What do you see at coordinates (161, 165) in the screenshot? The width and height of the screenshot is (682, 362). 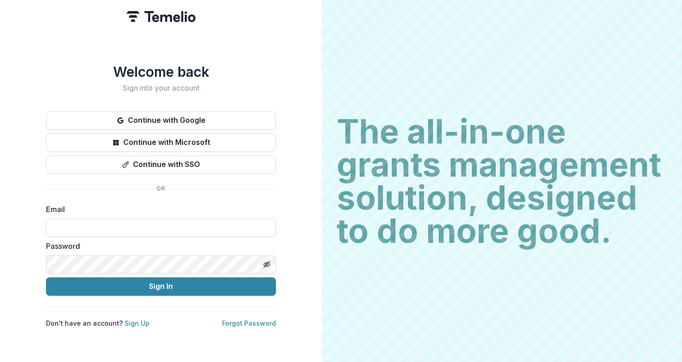 I see `button: Continue with SSO` at bounding box center [161, 165].